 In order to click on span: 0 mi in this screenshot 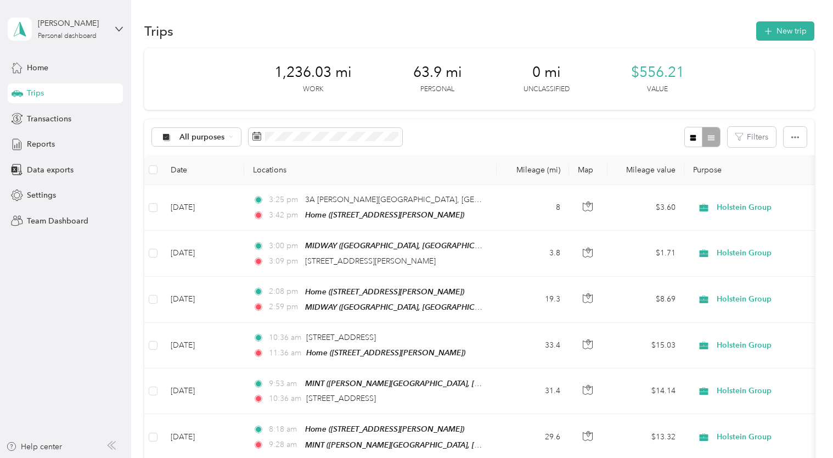, I will do `click(547, 72)`.